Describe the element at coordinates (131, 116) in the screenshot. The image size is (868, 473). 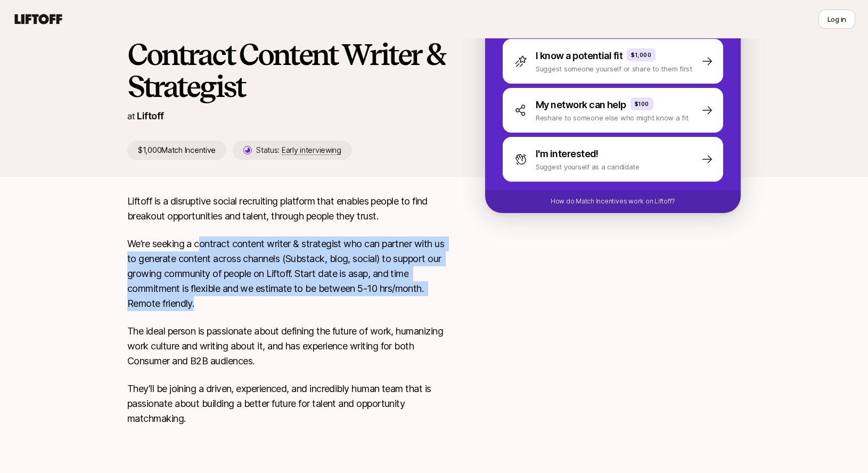
I see `p: at` at that location.